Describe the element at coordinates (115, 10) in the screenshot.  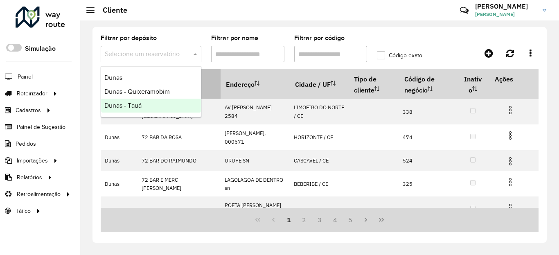
I see `font: Cliente` at that location.